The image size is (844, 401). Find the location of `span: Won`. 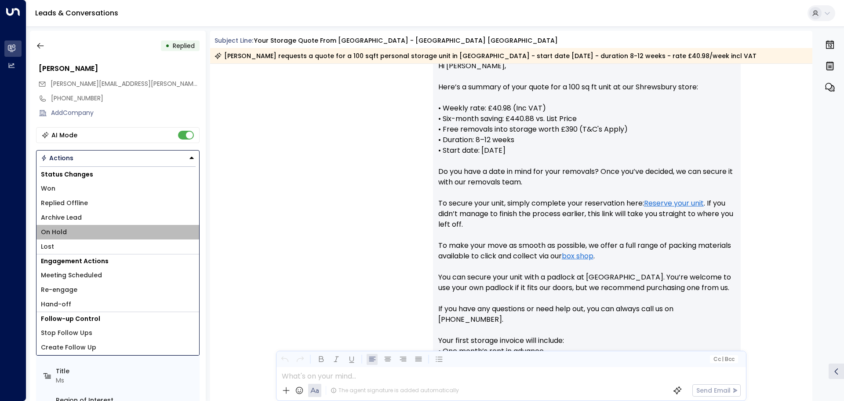

span: Won is located at coordinates (48, 188).